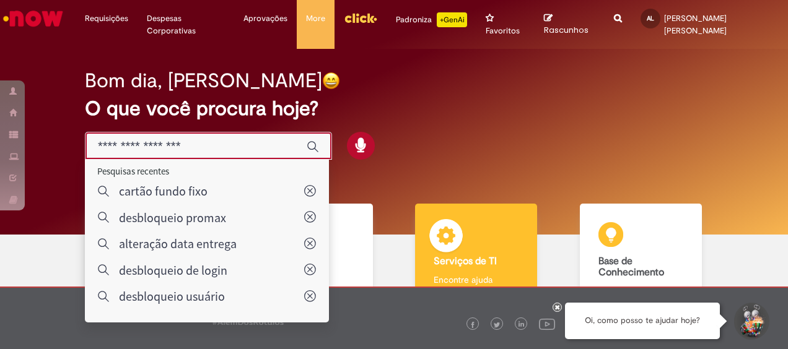  I want to click on b: Serviços de TI, so click(465, 261).